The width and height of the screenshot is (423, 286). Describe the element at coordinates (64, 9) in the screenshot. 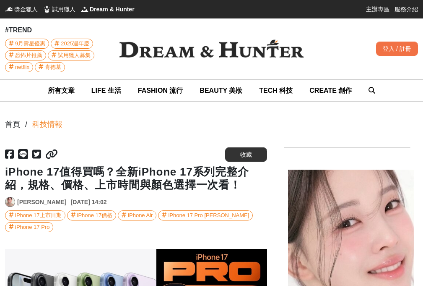

I see `span: 試用獵人` at that location.